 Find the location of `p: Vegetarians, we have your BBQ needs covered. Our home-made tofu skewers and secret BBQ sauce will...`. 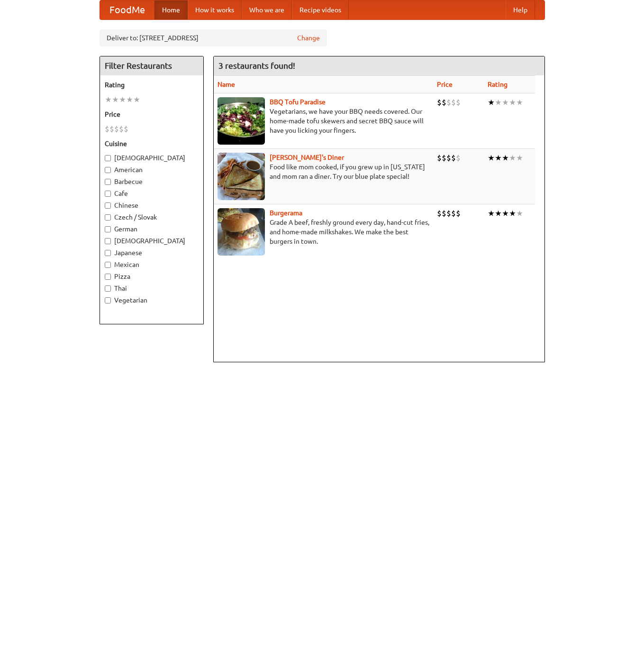

p: Vegetarians, we have your BBQ needs covered. Our home-made tofu skewers and secret BBQ sauce will... is located at coordinates (323, 121).